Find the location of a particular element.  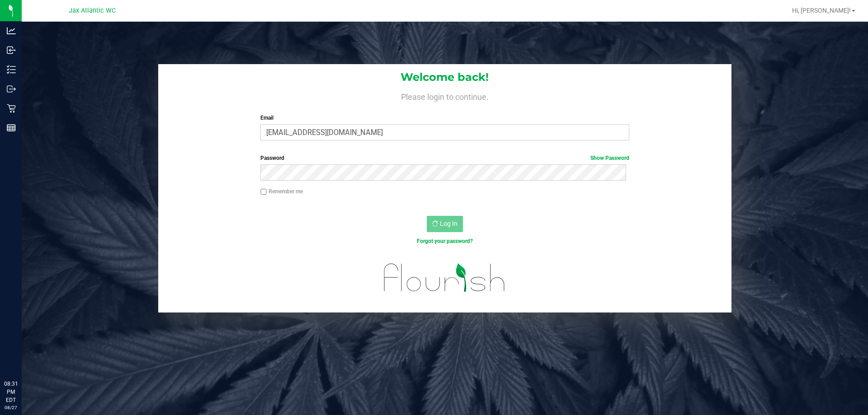

button: Log In is located at coordinates (445, 224).